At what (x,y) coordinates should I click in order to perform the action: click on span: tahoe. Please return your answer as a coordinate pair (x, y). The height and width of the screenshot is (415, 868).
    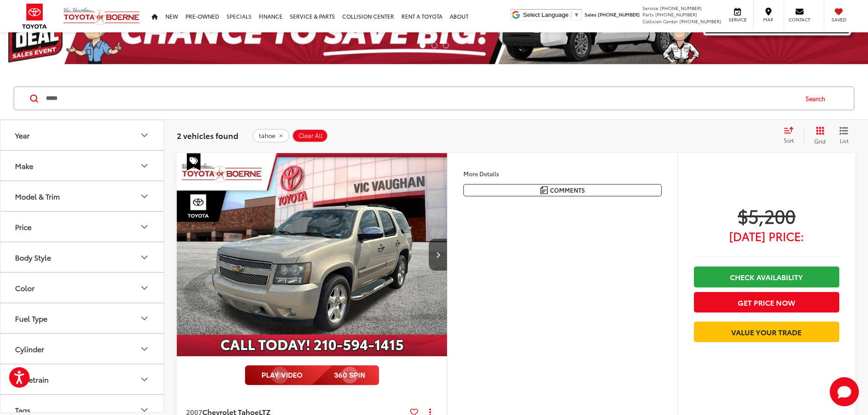
    Looking at the image, I should click on (267, 136).